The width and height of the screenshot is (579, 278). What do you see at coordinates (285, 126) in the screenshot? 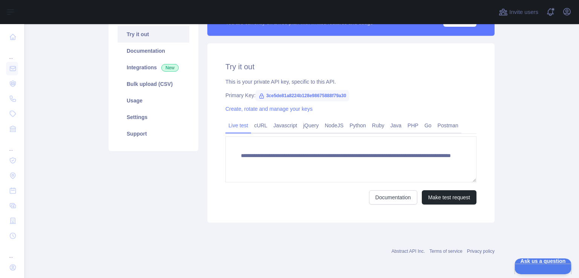
I see `a: Javascript` at bounding box center [285, 126].